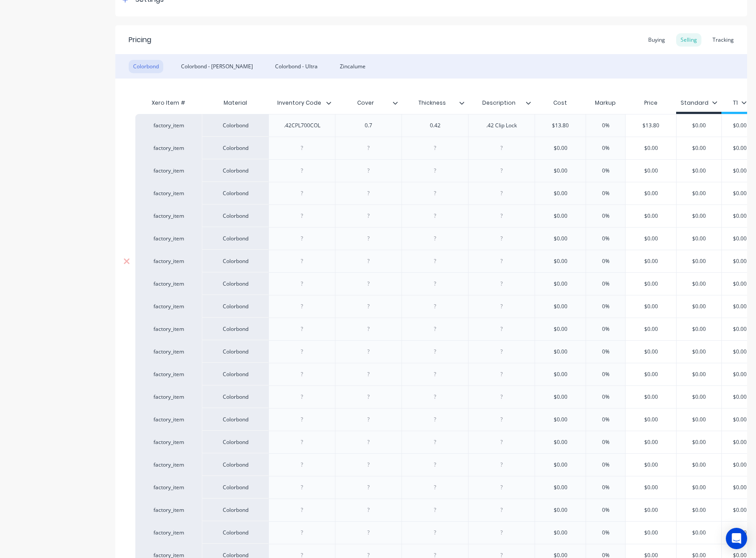  Describe the element at coordinates (302, 125) in the screenshot. I see `div: .42CPL700COL` at that location.